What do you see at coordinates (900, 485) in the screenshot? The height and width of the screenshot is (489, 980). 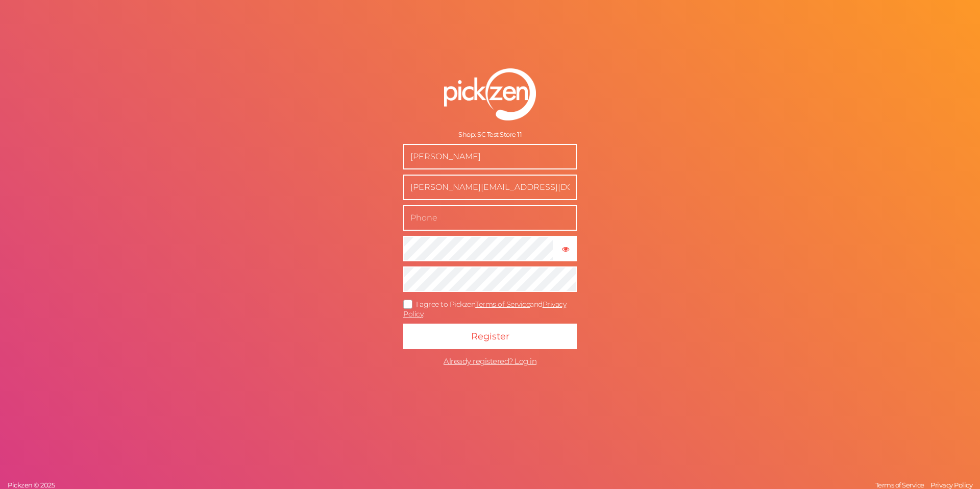 I see `span: Terms of Service` at bounding box center [900, 485].